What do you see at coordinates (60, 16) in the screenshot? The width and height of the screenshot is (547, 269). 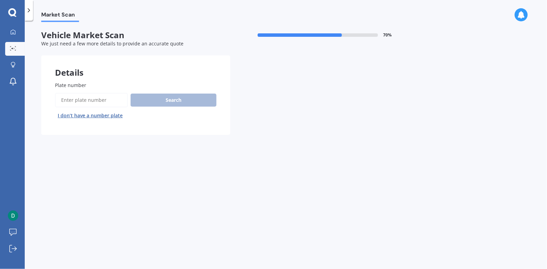 I see `span: Market Scan` at bounding box center [60, 16].